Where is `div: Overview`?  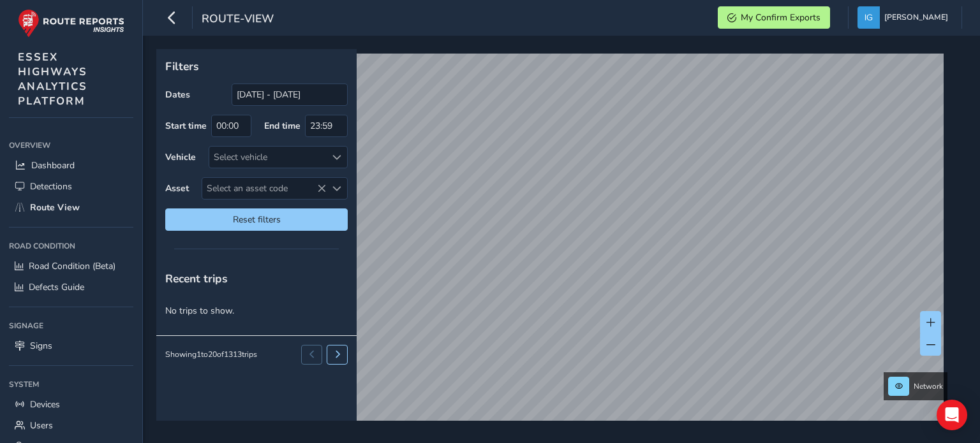
div: Overview is located at coordinates (71, 146).